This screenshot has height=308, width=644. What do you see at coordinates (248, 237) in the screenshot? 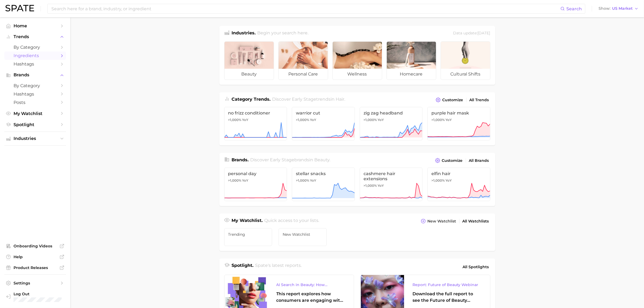
I see `a: trending` at bounding box center [248, 237].